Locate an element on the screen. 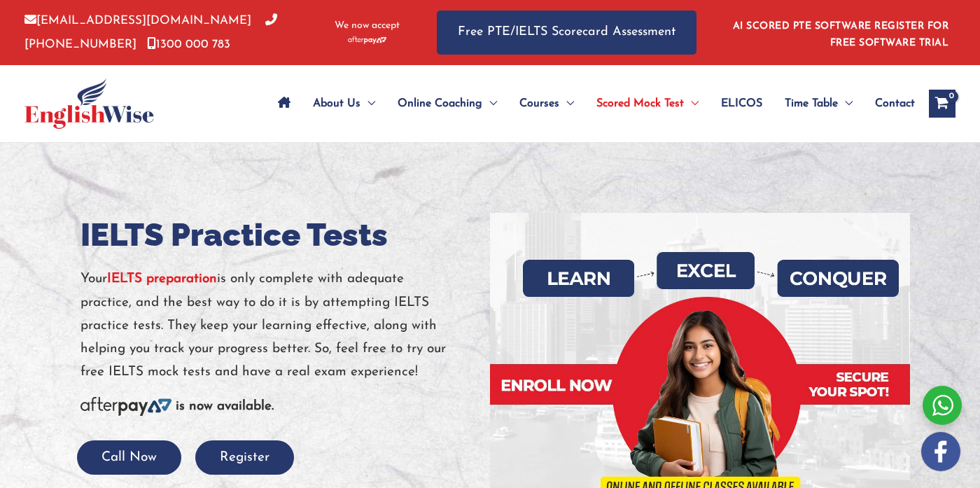 Image resolution: width=980 pixels, height=488 pixels. a: Register is located at coordinates (244, 457).